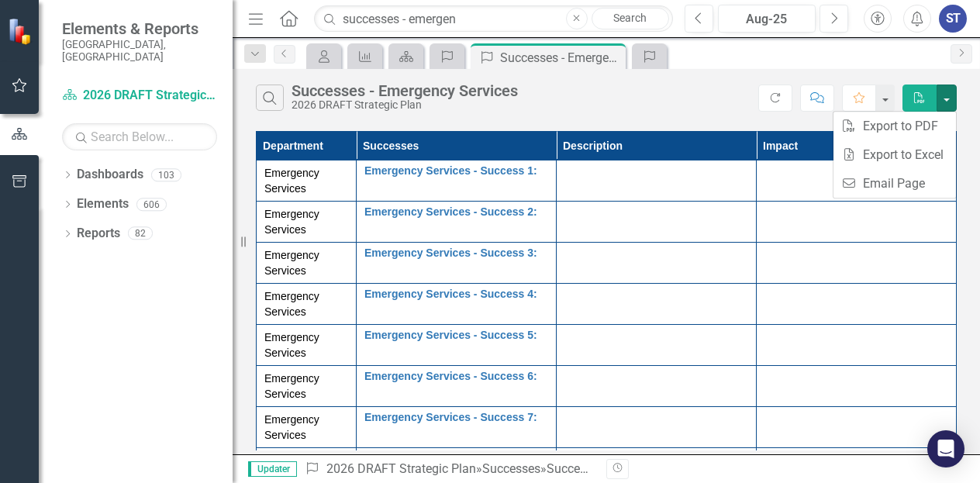 This screenshot has height=483, width=980. Describe the element at coordinates (456, 253) in the screenshot. I see `a: Emergency Services - Success 3:` at that location.